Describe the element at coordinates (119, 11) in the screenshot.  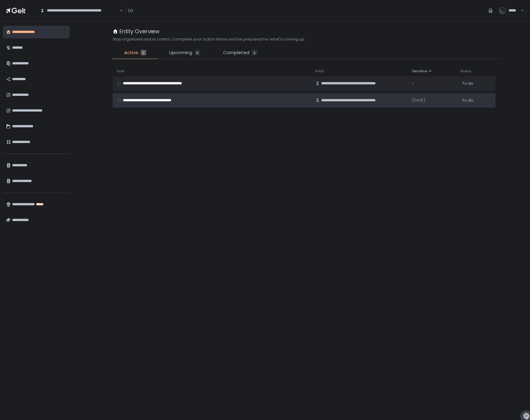
I see `input: Search for option` at that location.